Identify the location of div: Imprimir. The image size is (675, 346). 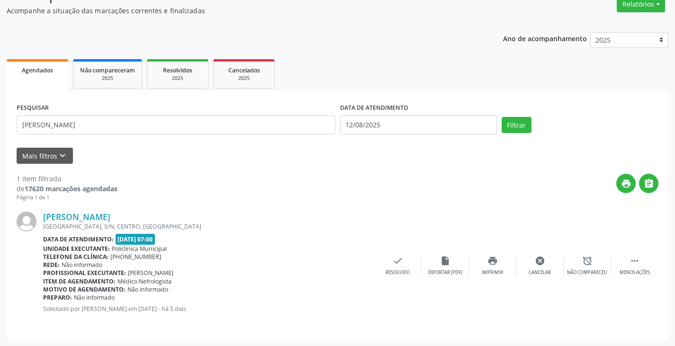
(492, 273).